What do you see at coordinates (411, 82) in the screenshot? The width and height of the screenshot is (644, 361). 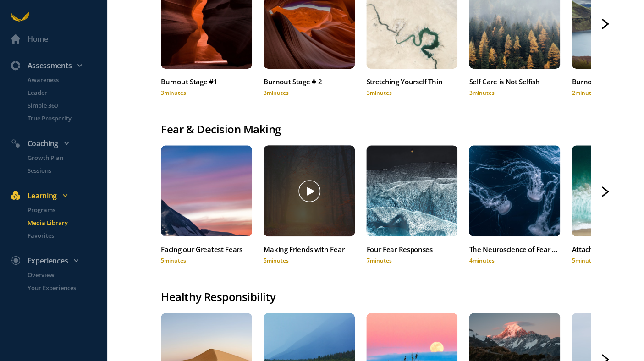 I see `div: Stretching Yourself Thin` at bounding box center [411, 82].